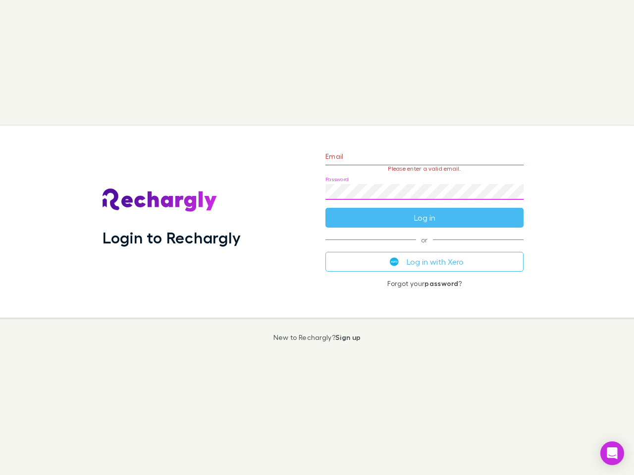 The width and height of the screenshot is (634, 475). Describe the element at coordinates (160, 201) in the screenshot. I see `img: Rechargly's Logo` at that location.